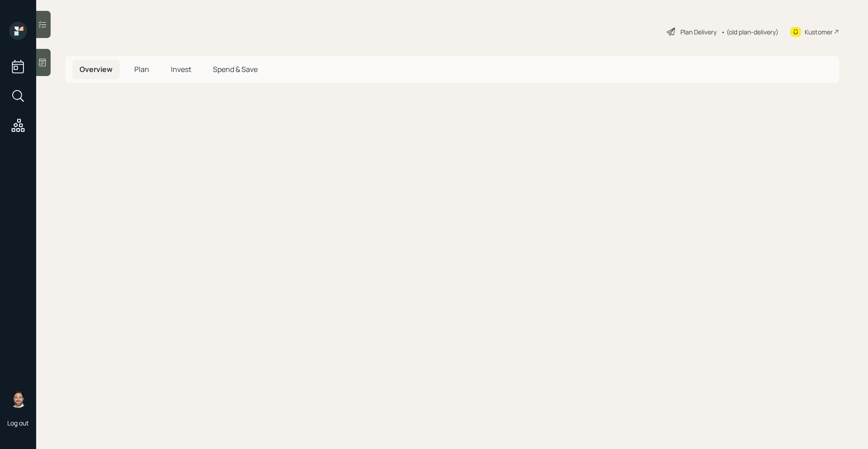  What do you see at coordinates (96, 69) in the screenshot?
I see `span: Overview` at bounding box center [96, 69].